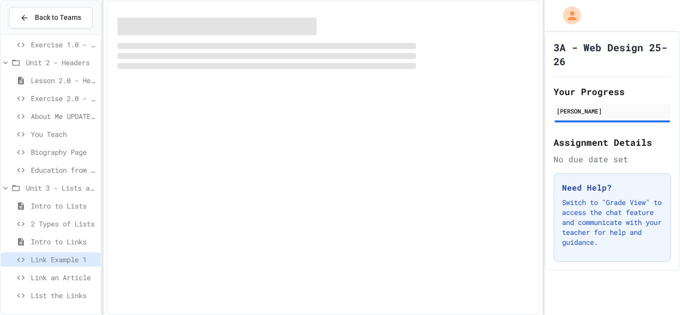  Describe the element at coordinates (64, 295) in the screenshot. I see `span: List the Links` at that location.